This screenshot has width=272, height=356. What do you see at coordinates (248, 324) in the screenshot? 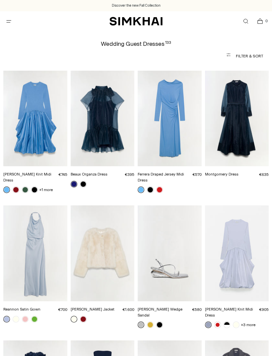
I see `a: +3 more` at bounding box center [248, 324].